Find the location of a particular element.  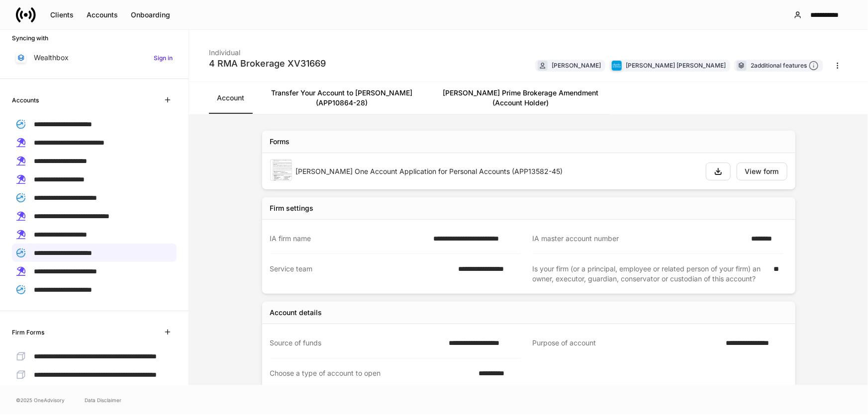

div: Firm settings is located at coordinates (292, 208).